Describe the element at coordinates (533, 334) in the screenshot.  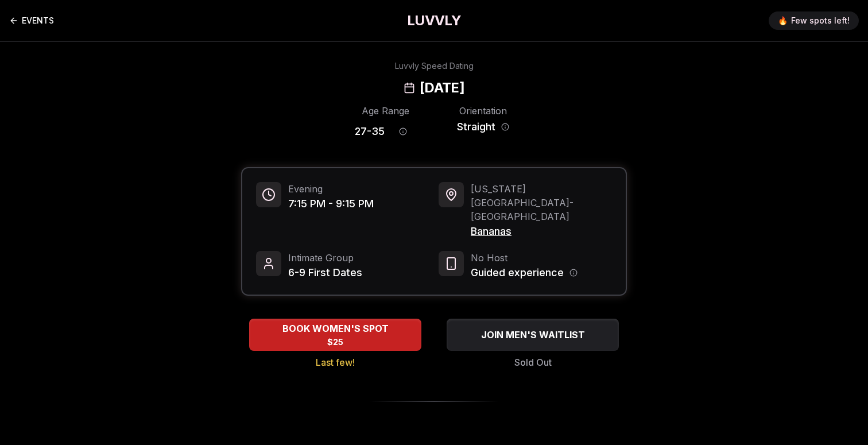
I see `span: JOIN MEN'S WAITLIST` at that location.